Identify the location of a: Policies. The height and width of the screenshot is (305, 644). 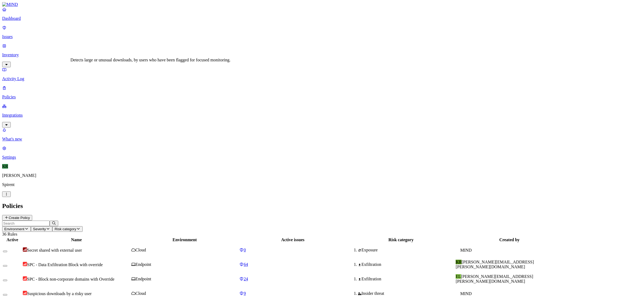
(322, 93).